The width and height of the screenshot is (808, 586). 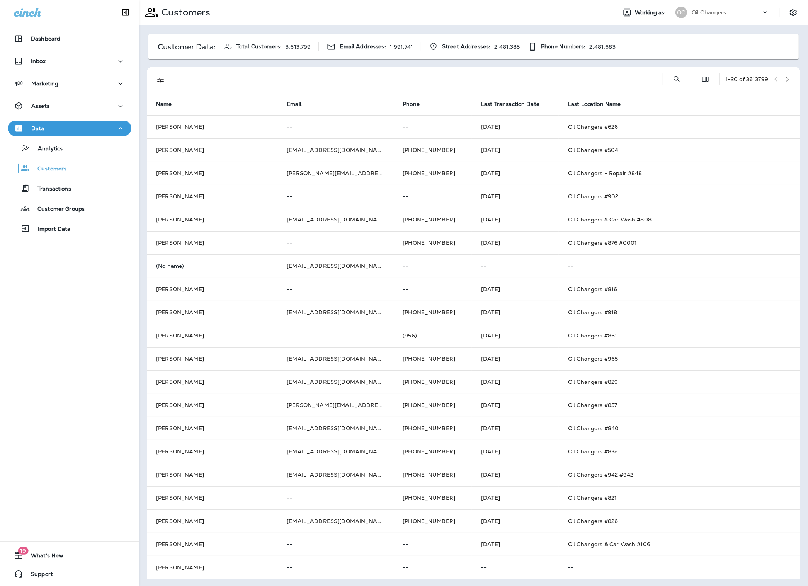 I want to click on button: Search Customers, so click(x=677, y=79).